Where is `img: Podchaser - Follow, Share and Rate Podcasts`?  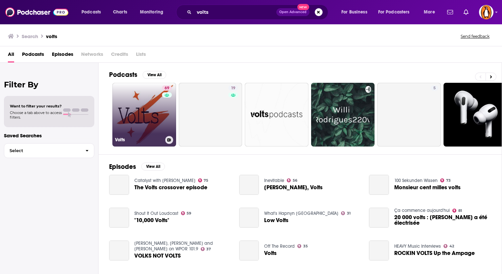 img: Podchaser - Follow, Share and Rate Podcasts is located at coordinates (37, 12).